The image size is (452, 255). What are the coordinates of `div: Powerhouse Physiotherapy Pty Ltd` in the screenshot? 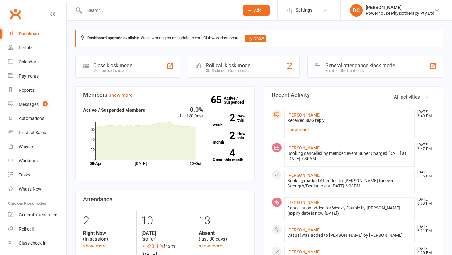 It's located at (400, 13).